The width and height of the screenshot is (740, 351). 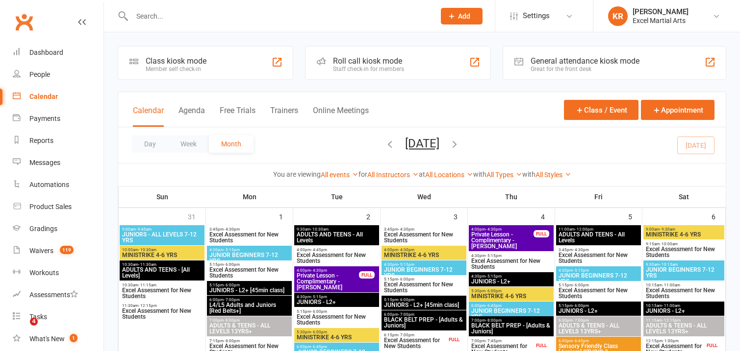 I want to click on strong: You are viewing, so click(x=297, y=175).